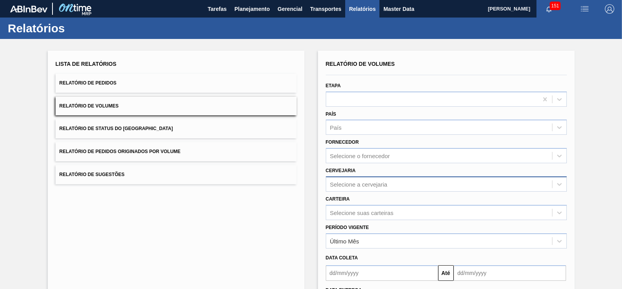 The width and height of the screenshot is (622, 289). Describe the element at coordinates (252, 9) in the screenshot. I see `span: Planejamento` at that location.